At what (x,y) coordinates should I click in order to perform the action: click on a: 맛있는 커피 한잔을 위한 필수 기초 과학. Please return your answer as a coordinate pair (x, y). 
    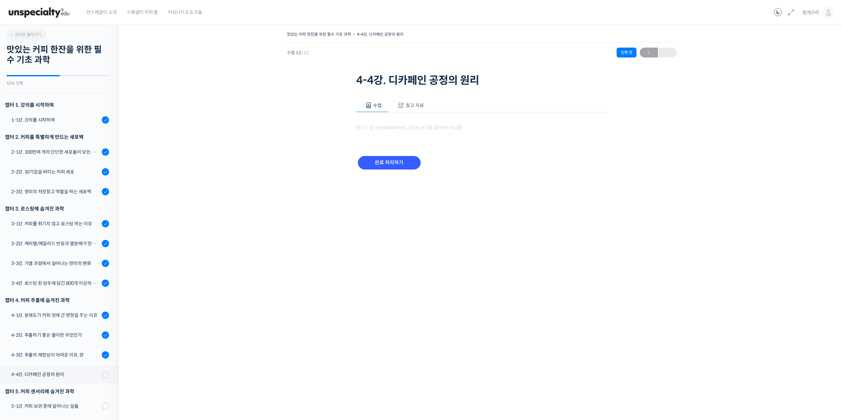
    Looking at the image, I should click on (319, 34).